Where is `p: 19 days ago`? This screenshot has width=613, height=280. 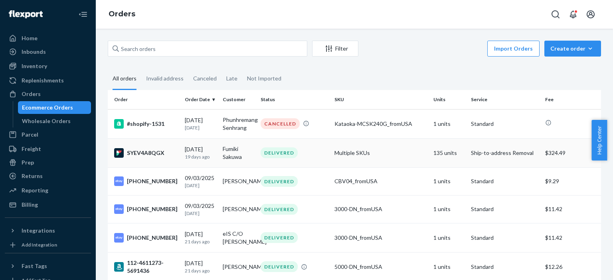 p: 19 days ago is located at coordinates (200, 157).